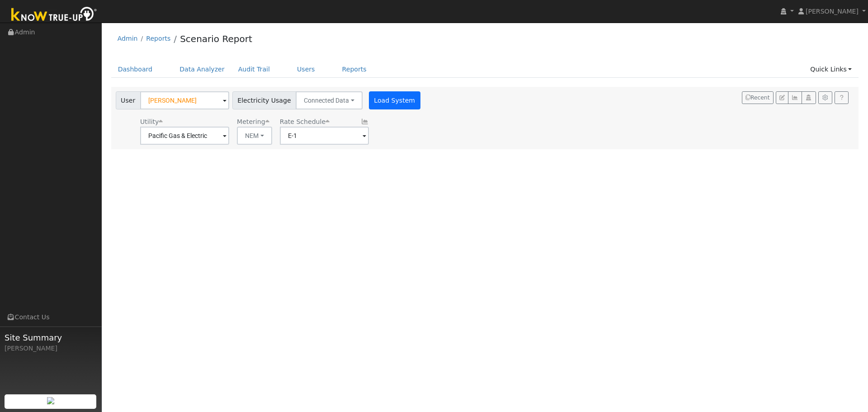 The image size is (868, 412). I want to click on div: Utility, so click(185, 122).